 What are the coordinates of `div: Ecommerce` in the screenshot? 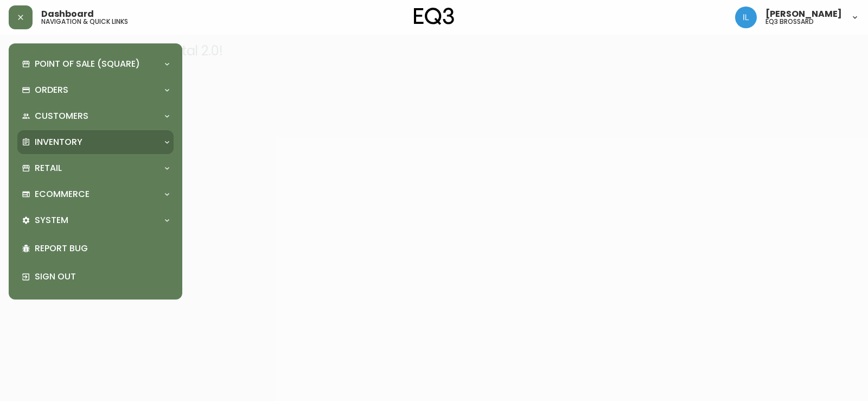 It's located at (96, 194).